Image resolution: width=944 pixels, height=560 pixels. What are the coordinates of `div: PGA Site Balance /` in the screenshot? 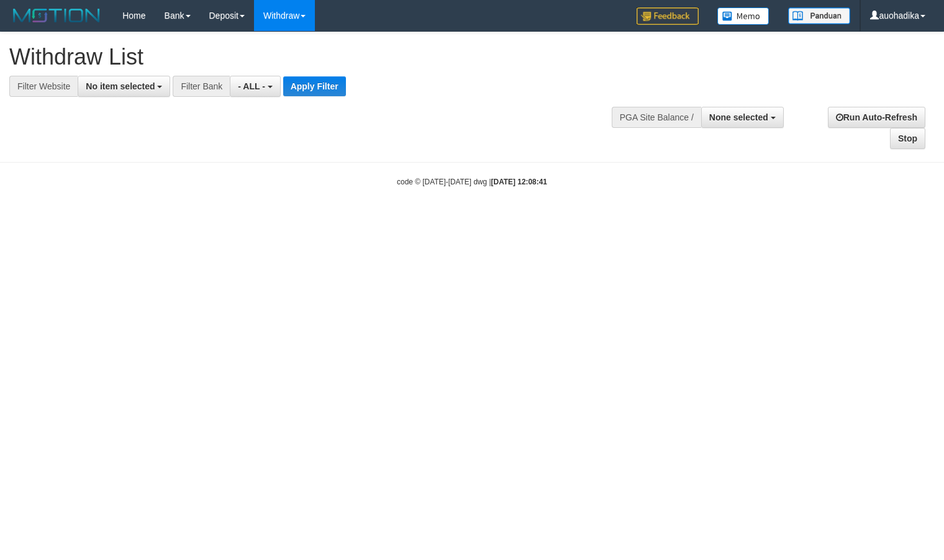 It's located at (657, 117).